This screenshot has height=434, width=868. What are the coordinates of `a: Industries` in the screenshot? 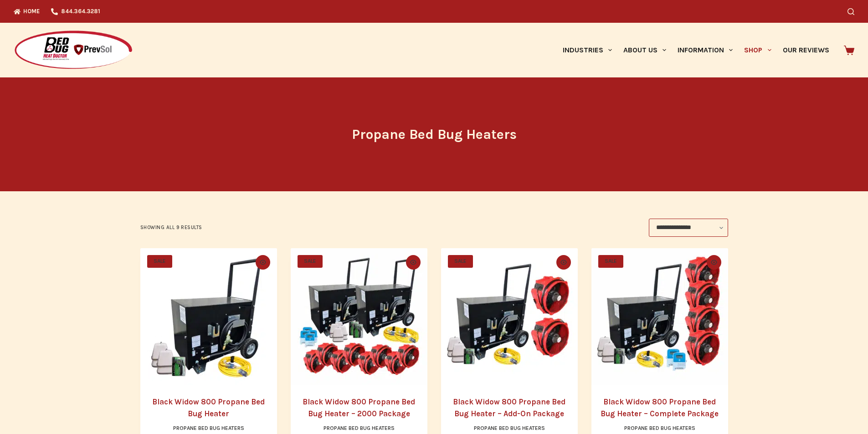 It's located at (586, 50).